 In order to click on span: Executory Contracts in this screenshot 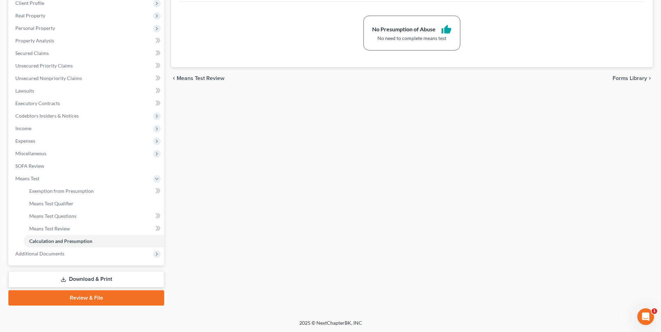, I will do `click(38, 103)`.